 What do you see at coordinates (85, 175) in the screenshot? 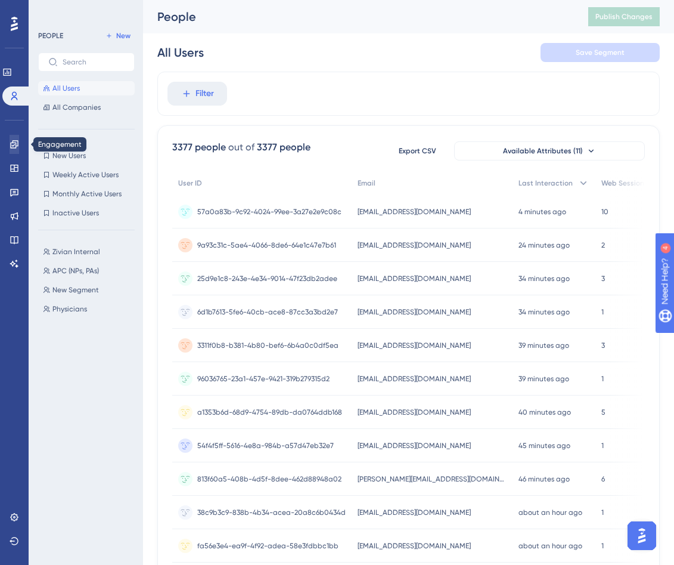
I see `span: Weekly Active Users` at bounding box center [85, 175].